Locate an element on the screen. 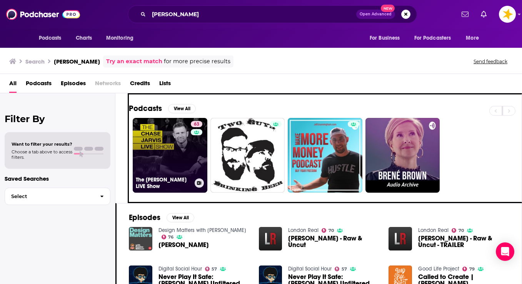 The image size is (522, 284). h2: Podcasts is located at coordinates (145, 108).